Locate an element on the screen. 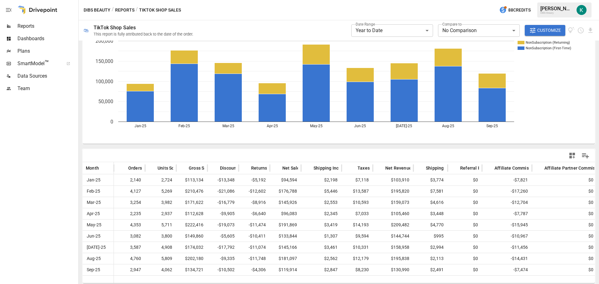 The image size is (599, 284). span: Affiliate Commission is located at coordinates (515, 168).